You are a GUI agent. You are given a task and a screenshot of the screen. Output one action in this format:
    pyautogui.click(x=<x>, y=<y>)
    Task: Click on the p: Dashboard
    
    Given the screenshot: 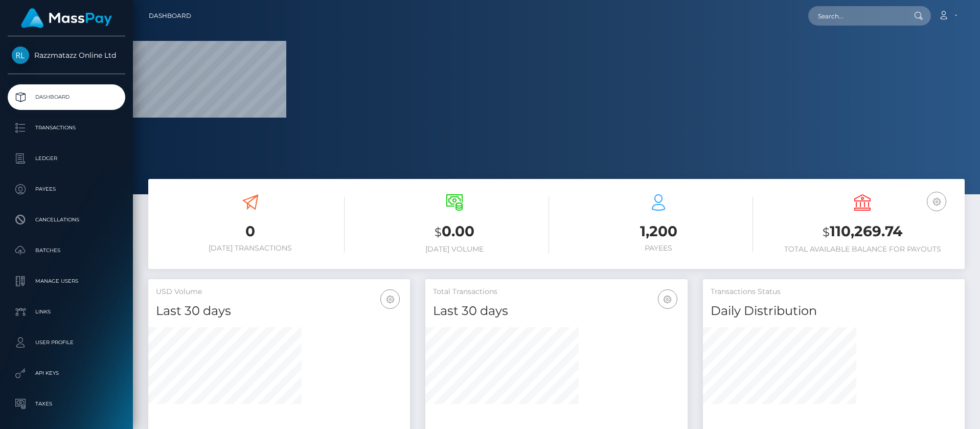 What is the action you would take?
    pyautogui.click(x=67, y=97)
    